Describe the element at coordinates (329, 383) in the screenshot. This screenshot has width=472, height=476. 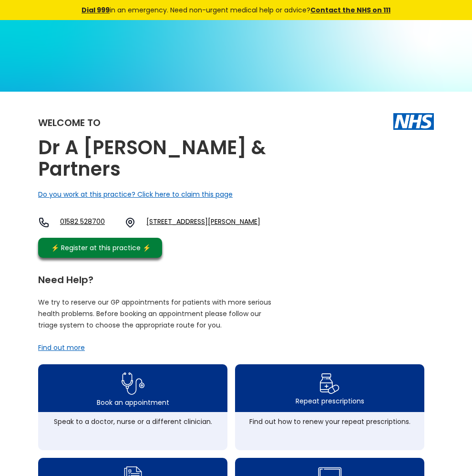
I see `img: repeat prescription icon` at that location.